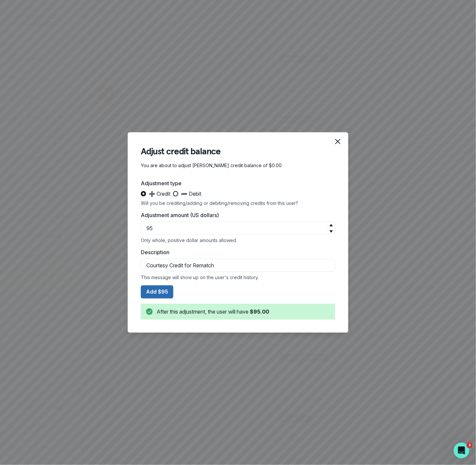 The height and width of the screenshot is (465, 476). What do you see at coordinates (236, 215) in the screenshot?
I see `label: Adjustment amount (US dollars)` at bounding box center [236, 215].